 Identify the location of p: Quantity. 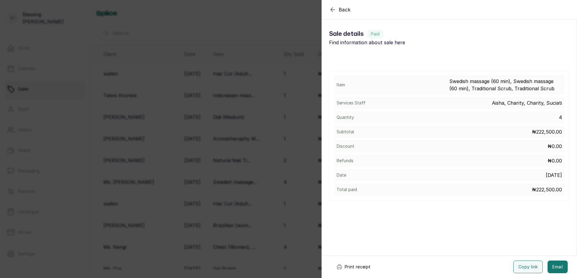
(345, 117).